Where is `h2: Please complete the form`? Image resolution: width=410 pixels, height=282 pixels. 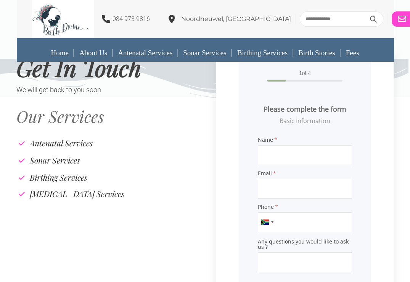 h2: Please complete the form is located at coordinates (305, 109).